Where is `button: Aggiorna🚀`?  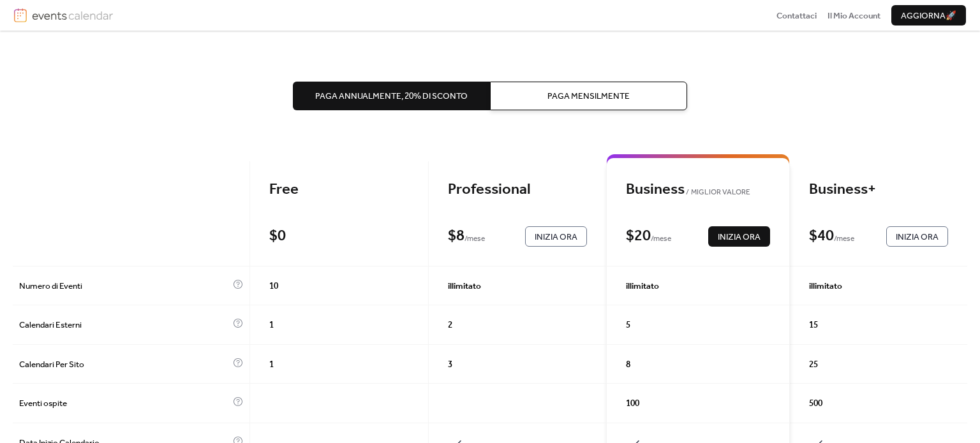 button: Aggiorna🚀 is located at coordinates (928, 16).